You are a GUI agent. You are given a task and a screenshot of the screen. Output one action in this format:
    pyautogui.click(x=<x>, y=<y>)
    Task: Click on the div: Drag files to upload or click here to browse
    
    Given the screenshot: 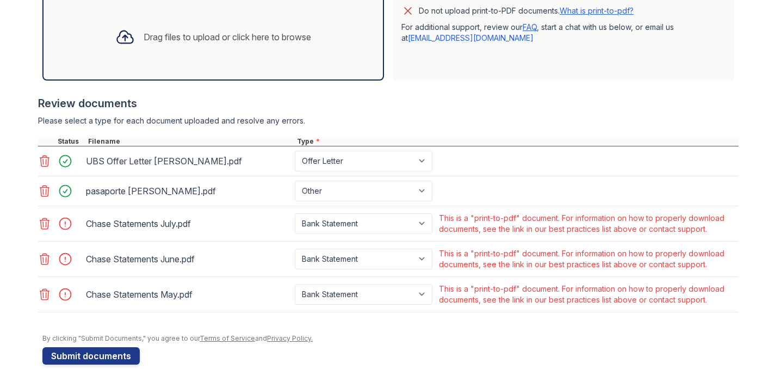 What is the action you would take?
    pyautogui.click(x=227, y=37)
    